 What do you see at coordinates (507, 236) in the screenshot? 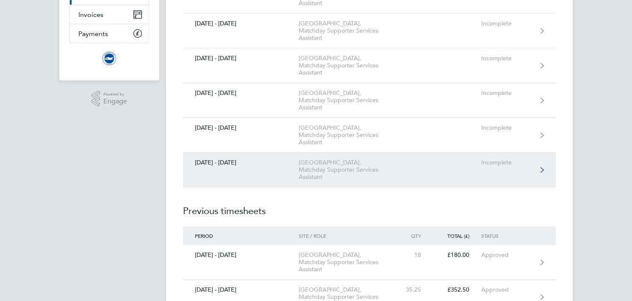
I see `div: Status` at bounding box center [507, 236].